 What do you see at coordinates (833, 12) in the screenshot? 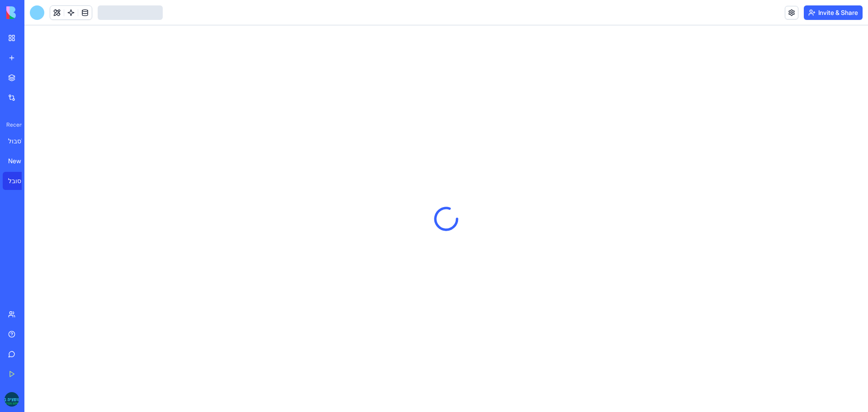
I see `button: Invite & Share` at bounding box center [833, 12].